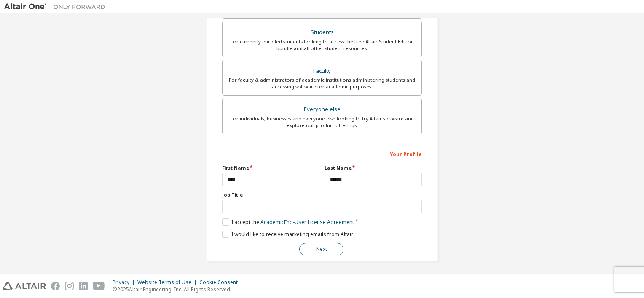 This screenshot has height=298, width=644. I want to click on button: Next, so click(321, 249).